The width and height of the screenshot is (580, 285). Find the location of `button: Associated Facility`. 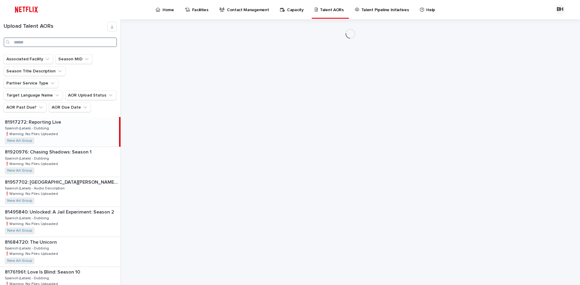

button: Associated Facility is located at coordinates (28, 59).